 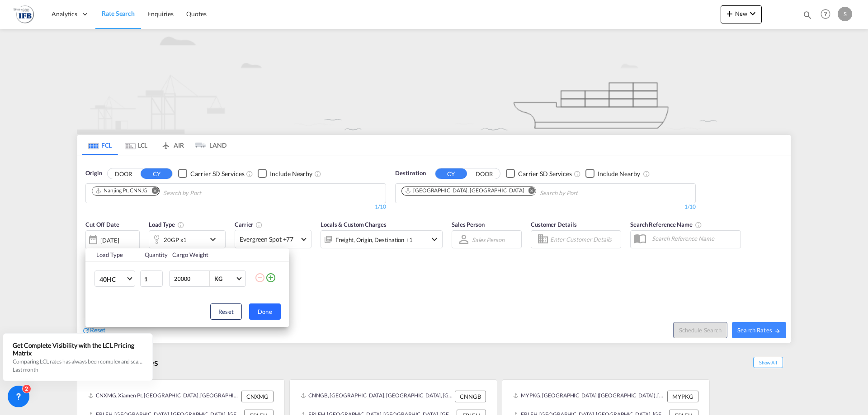 What do you see at coordinates (265, 311) in the screenshot?
I see `button: Done` at bounding box center [265, 311].